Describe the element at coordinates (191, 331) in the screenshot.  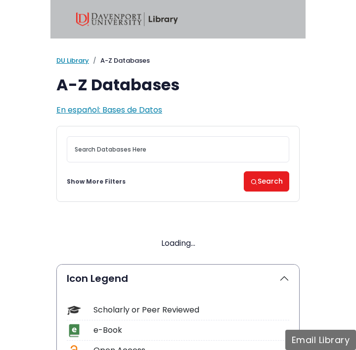
I see `div: e-Book` at that location.